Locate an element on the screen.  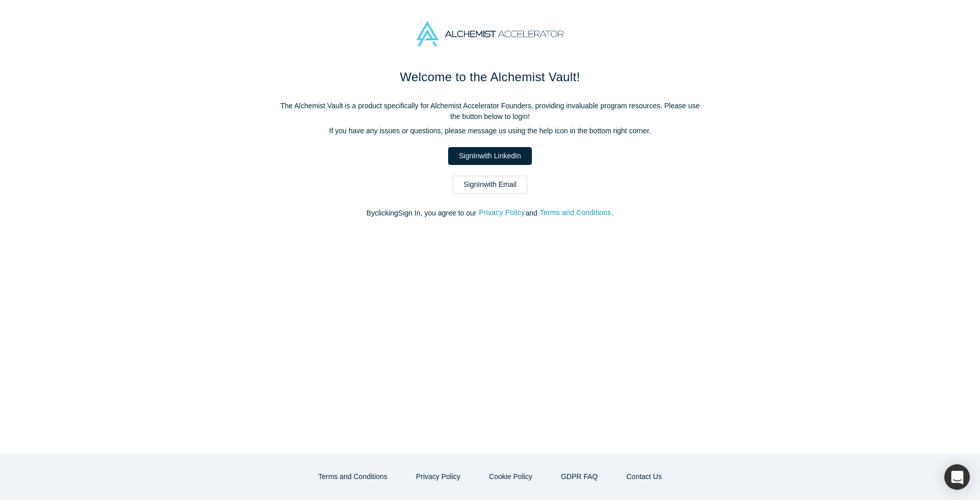
a: SignInwith Email is located at coordinates (490, 184).